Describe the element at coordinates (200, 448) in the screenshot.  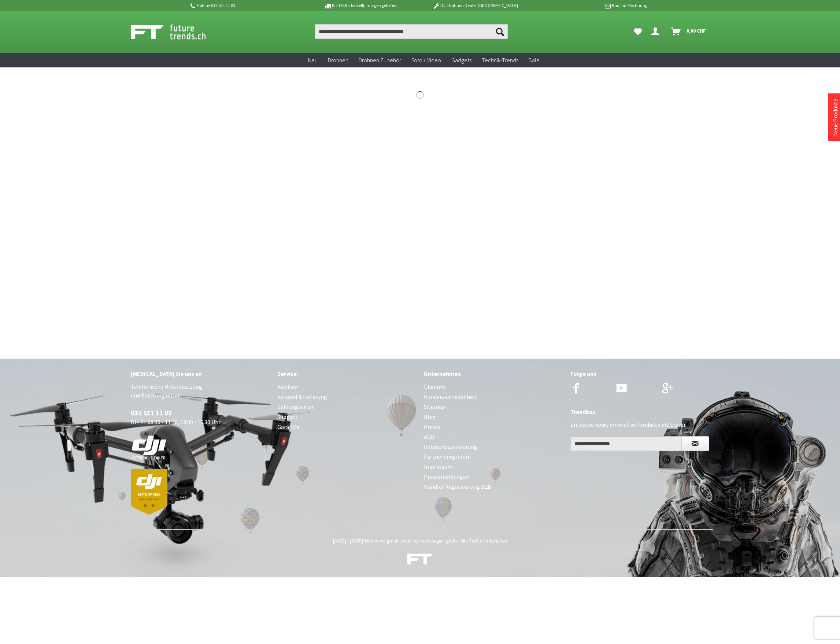
I see `p: Telefonische Unterstützung und Beratung unter: Di - Fr: 08:30 - 11.30, 14.00 - 16.30 Uhr` at that location.